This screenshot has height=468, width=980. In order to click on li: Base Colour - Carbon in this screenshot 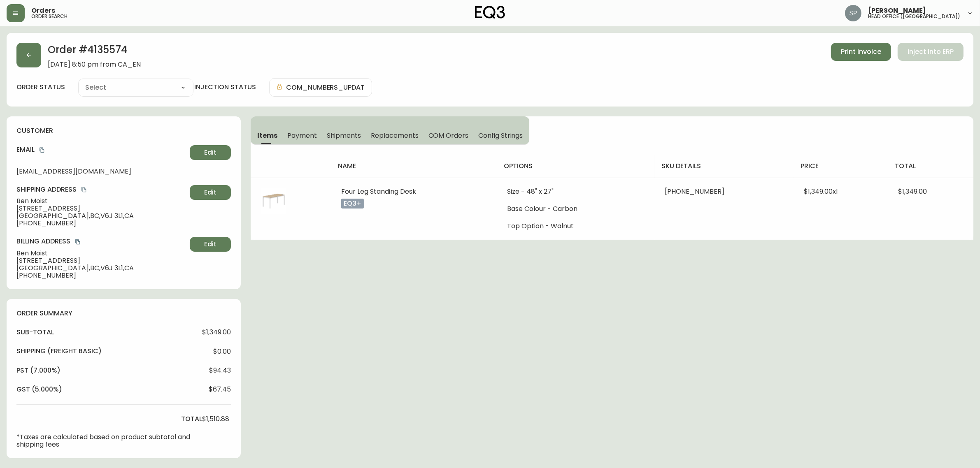, I will do `click(576, 209)`.